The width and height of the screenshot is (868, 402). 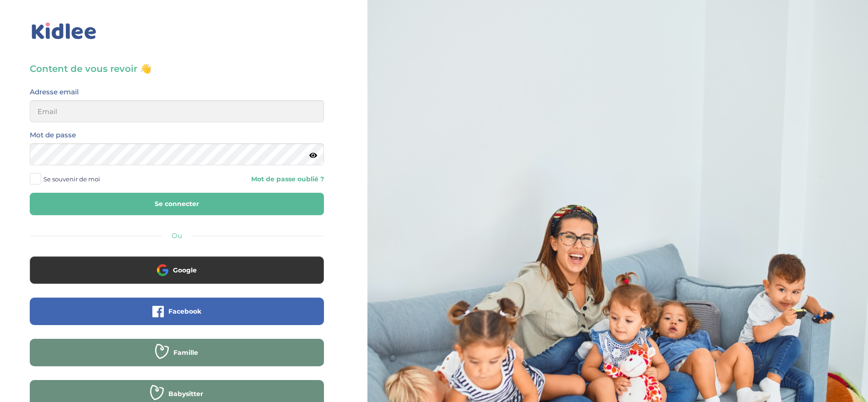 What do you see at coordinates (158, 312) in the screenshot?
I see `img: facebook.png` at bounding box center [158, 312].